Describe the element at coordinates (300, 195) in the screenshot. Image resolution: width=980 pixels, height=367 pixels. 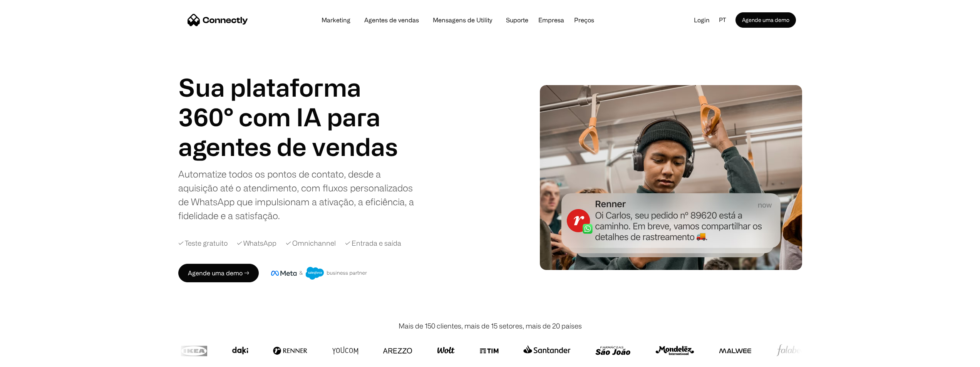
I see `div: Automatize todos os pontos de contato, desde a aquisição até o atendimento, com fluxos personaliz...` at that location.